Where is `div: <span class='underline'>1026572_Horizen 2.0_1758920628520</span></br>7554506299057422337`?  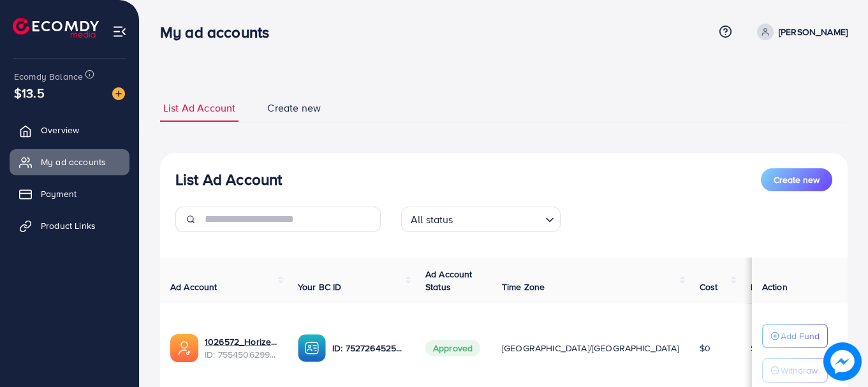
div: <span class='underline'>1026572_Horizen 2.0_1758920628520</span></br>7554506299057422337 is located at coordinates (241, 348).